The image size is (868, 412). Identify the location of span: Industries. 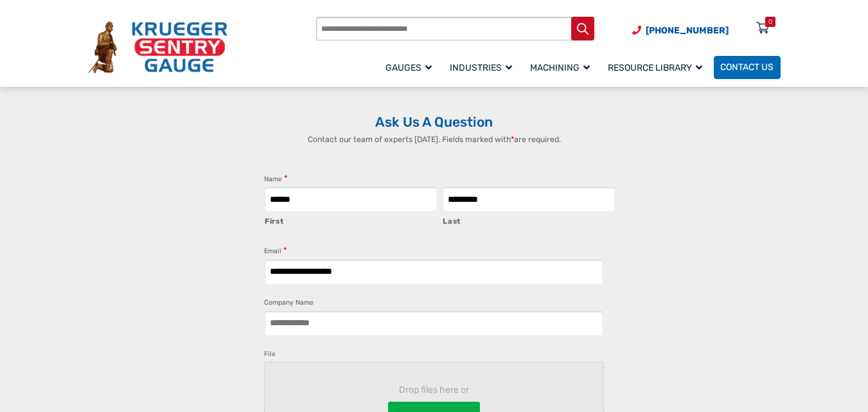
(480, 67).